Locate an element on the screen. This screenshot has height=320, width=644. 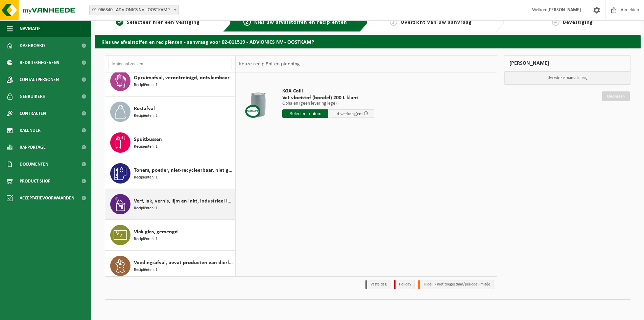
span: Kalender is located at coordinates (30, 130).